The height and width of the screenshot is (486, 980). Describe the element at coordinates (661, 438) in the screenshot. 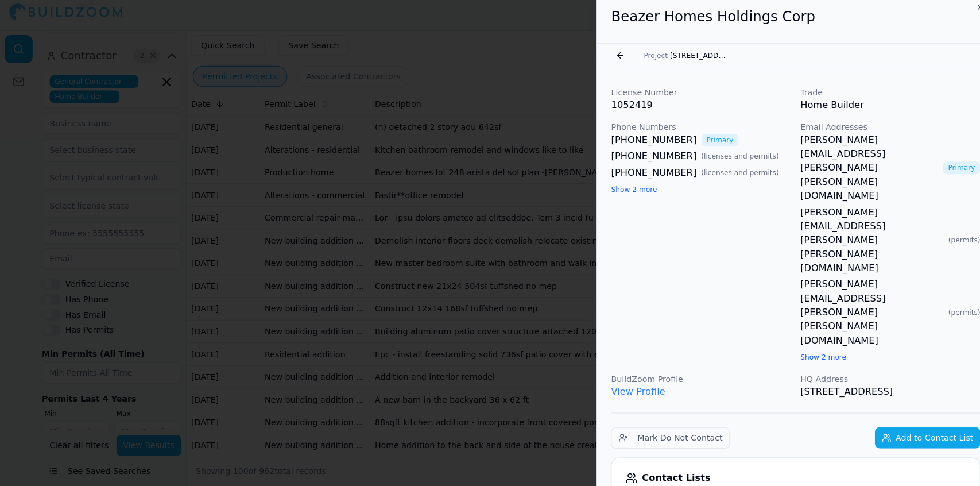

I see `button: Mark Do Not Contact` at that location.